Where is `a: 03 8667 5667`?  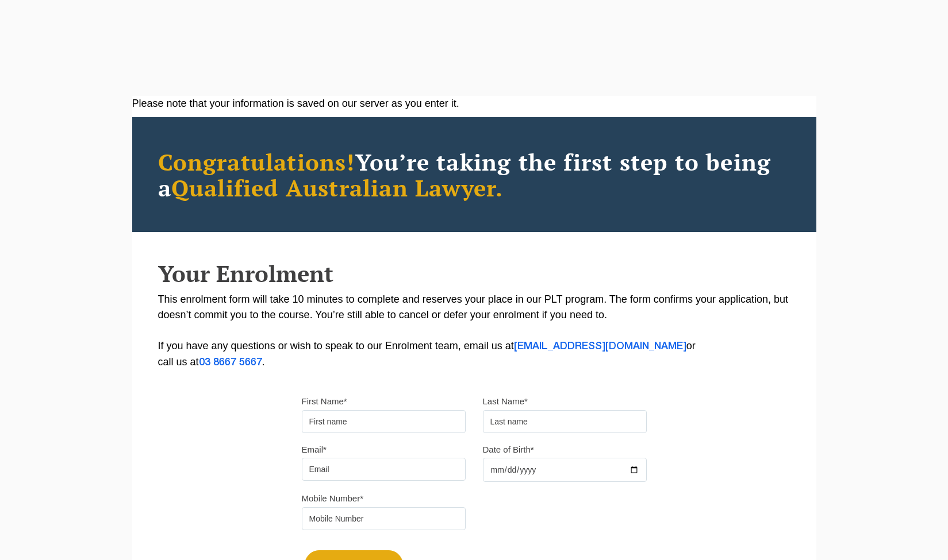
a: 03 8667 5667 is located at coordinates (231, 362).